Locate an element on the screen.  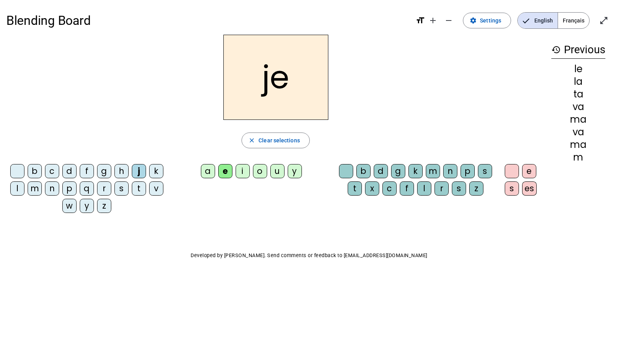
span: Français is located at coordinates (573, 20).